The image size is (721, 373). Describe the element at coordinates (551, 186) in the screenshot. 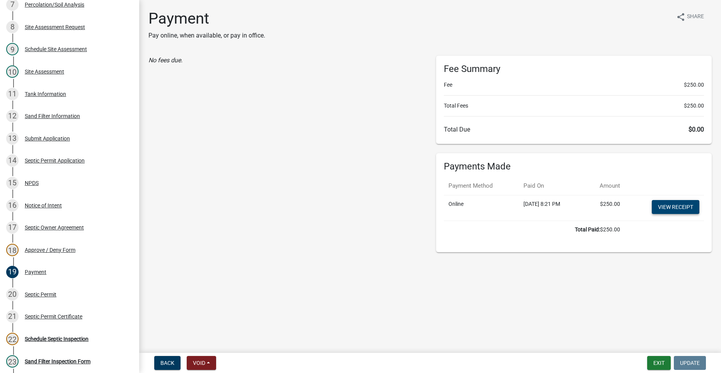

I see `th: Paid On` at that location.